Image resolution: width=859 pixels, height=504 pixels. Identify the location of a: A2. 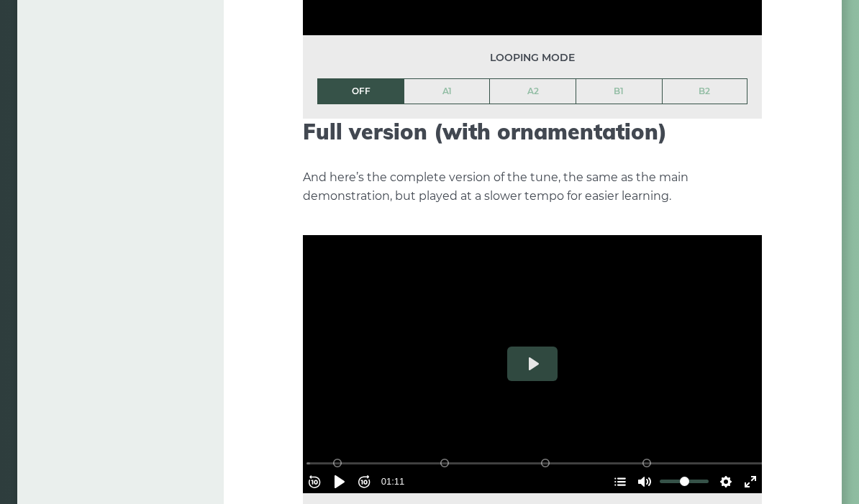
(532, 91).